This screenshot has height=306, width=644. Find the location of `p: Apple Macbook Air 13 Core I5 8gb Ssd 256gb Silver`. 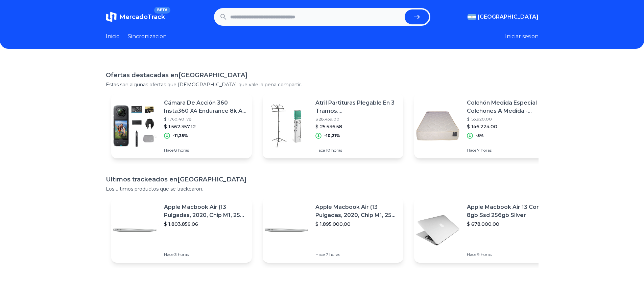

p: Apple Macbook Air 13 Core I5 8gb Ssd 256gb Silver is located at coordinates (508, 211).